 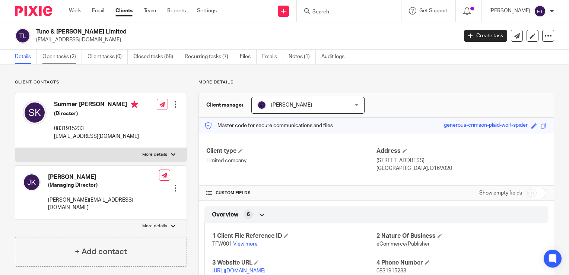 What do you see at coordinates (345, 12) in the screenshot?
I see `input: Search` at bounding box center [345, 12].